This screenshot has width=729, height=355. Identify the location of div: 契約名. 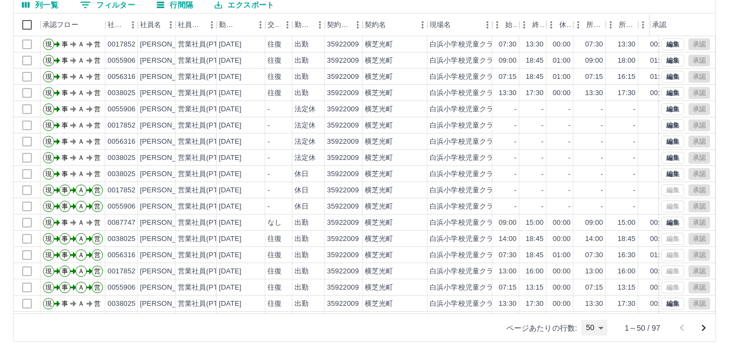
(395, 25).